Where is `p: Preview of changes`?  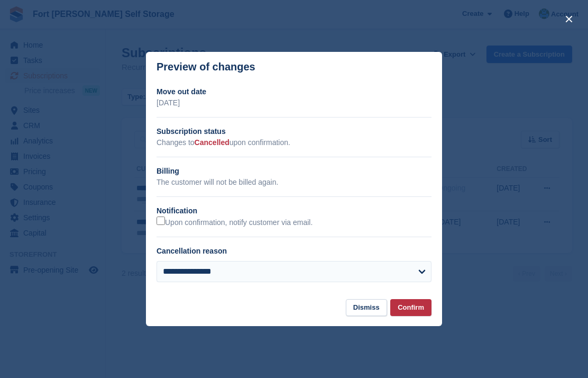
p: Preview of changes is located at coordinates (206, 67).